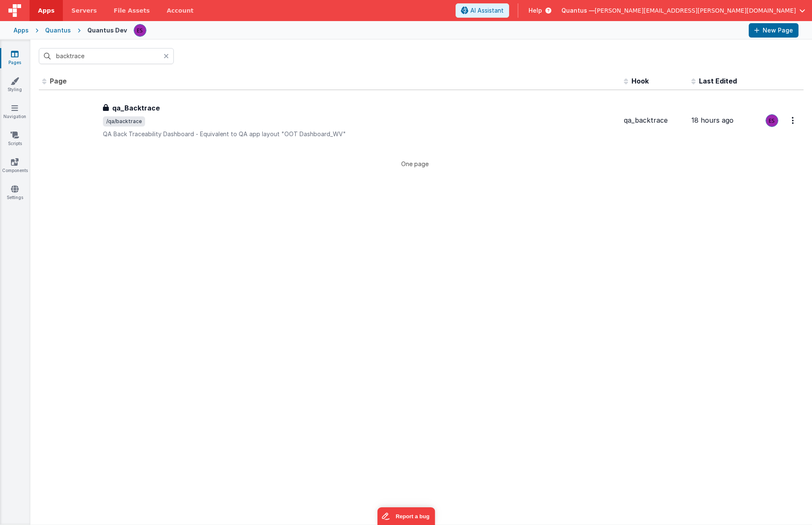  Describe the element at coordinates (84, 10) in the screenshot. I see `span: Servers` at that location.